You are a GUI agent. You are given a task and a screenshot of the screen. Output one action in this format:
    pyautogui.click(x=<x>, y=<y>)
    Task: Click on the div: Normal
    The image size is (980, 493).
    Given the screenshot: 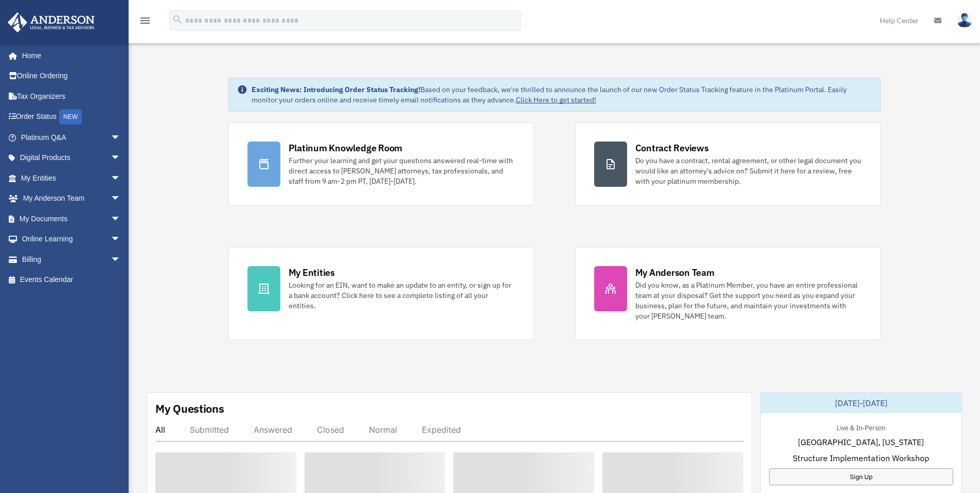 What is the action you would take?
    pyautogui.click(x=383, y=429)
    